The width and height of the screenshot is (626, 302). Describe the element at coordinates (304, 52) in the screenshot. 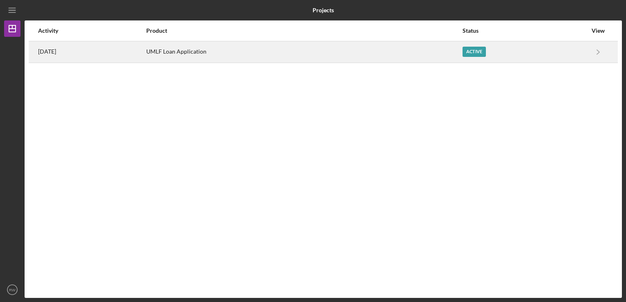

I see `div: UMLF Loan Application` at that location.